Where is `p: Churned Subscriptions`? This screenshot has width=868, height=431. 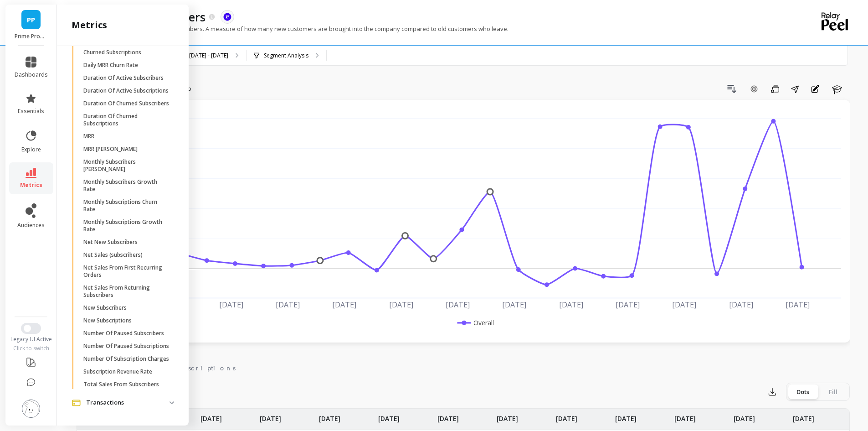 p: Churned Subscriptions is located at coordinates (112, 53).